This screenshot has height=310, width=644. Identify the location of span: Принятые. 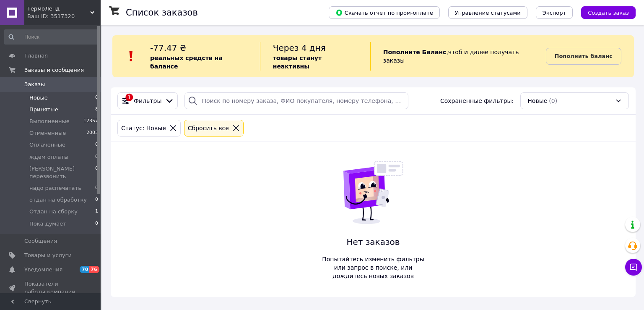
(44, 110).